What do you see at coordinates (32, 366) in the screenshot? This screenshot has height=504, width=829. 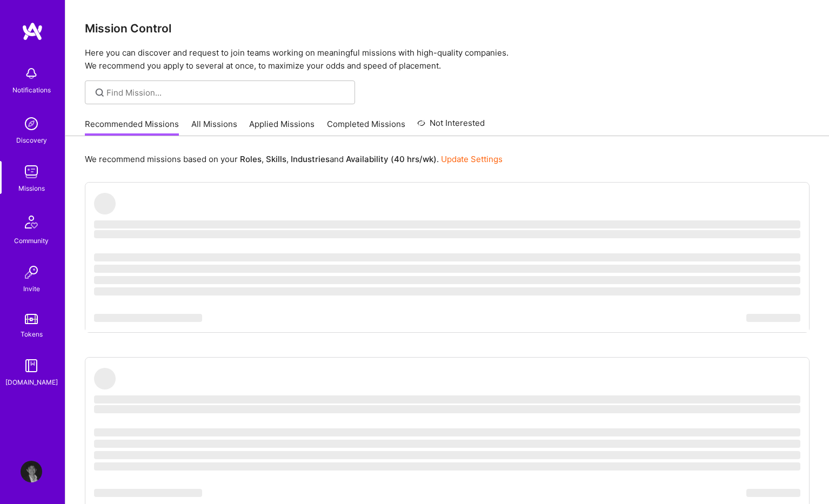 I see `img: guide book` at bounding box center [32, 366].